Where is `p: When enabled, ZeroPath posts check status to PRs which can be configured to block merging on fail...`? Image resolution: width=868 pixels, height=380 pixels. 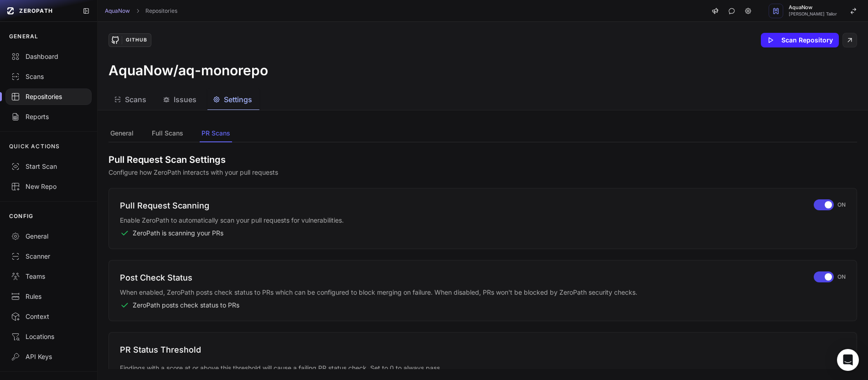
p: When enabled, ZeroPath posts check status to PRs which can be configured to block merging on fail... is located at coordinates (461, 292).